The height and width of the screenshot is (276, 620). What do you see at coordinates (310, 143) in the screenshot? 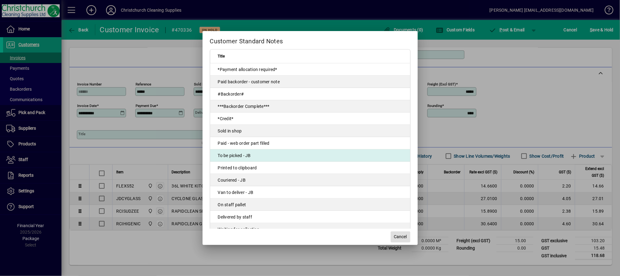
I see `td: Paid - web order part filled` at bounding box center [310, 143].